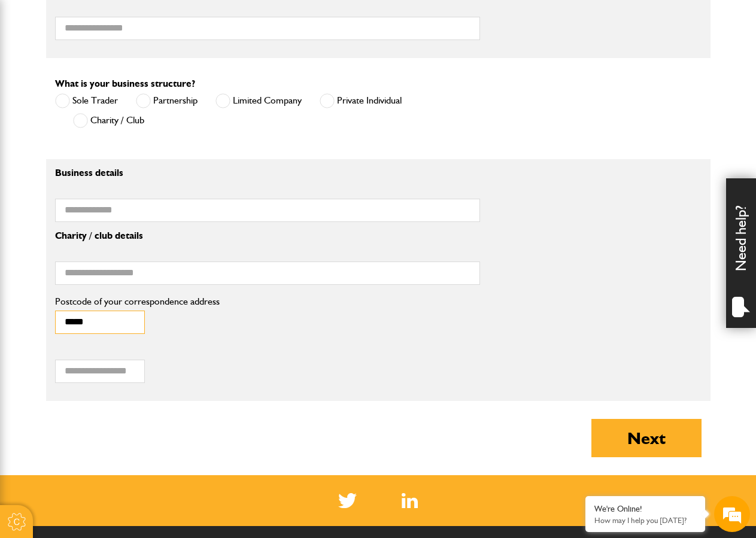 Image resolution: width=756 pixels, height=538 pixels. Describe the element at coordinates (409, 500) in the screenshot. I see `a: LinkedIn` at that location.